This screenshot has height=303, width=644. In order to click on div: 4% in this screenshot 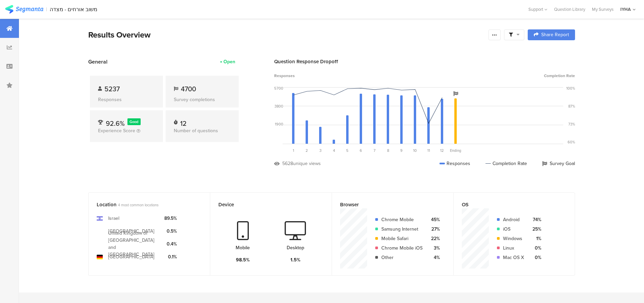, I will do `click(434, 257)`.